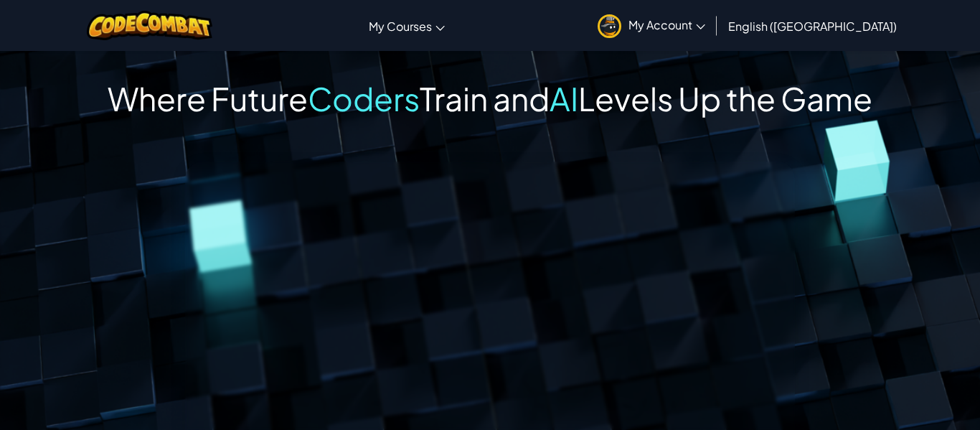 The height and width of the screenshot is (430, 980). I want to click on span: Coders, so click(364, 99).